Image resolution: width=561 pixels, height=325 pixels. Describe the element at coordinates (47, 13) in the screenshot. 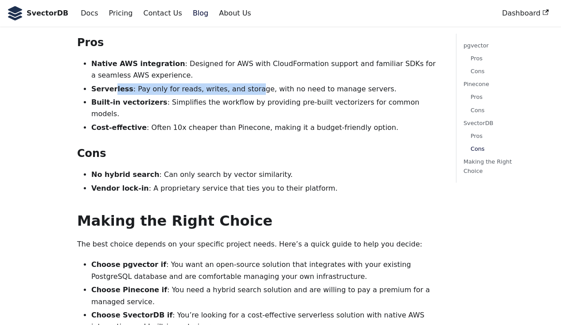

I see `b: SvectorDB` at that location.